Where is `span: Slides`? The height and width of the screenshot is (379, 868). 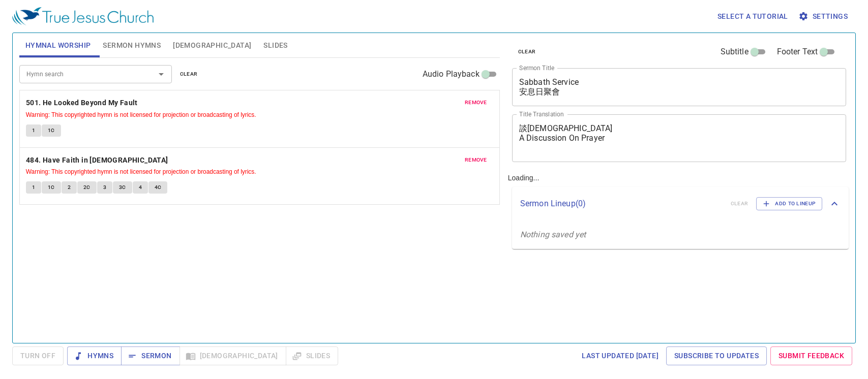
span: Slides is located at coordinates (275, 45).